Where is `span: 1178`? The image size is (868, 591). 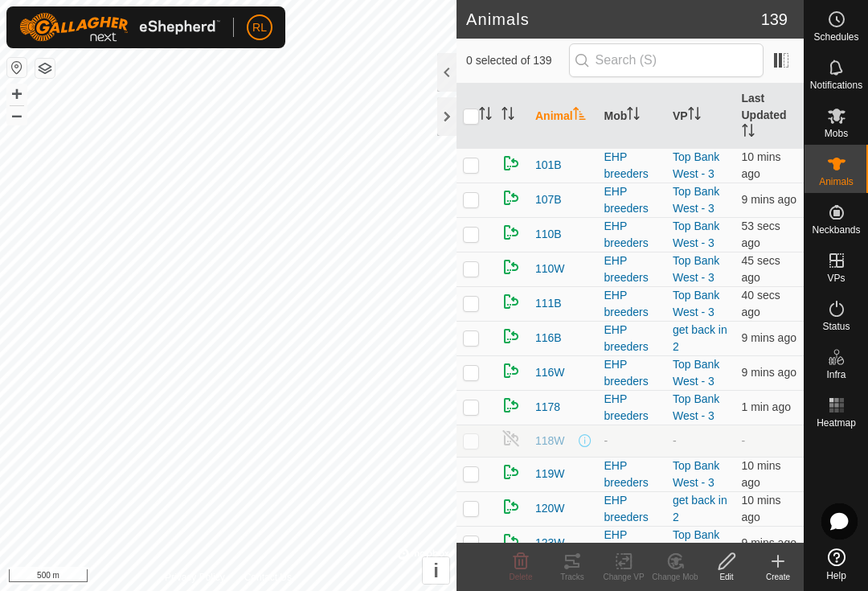
span: 1178 is located at coordinates (547, 407).